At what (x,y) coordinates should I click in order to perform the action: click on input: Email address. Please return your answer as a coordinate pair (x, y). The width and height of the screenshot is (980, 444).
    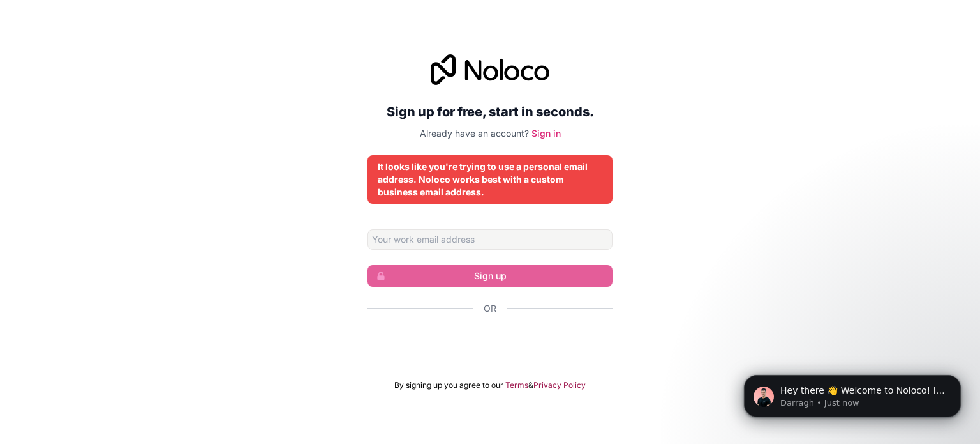
    Looking at the image, I should click on (490, 239).